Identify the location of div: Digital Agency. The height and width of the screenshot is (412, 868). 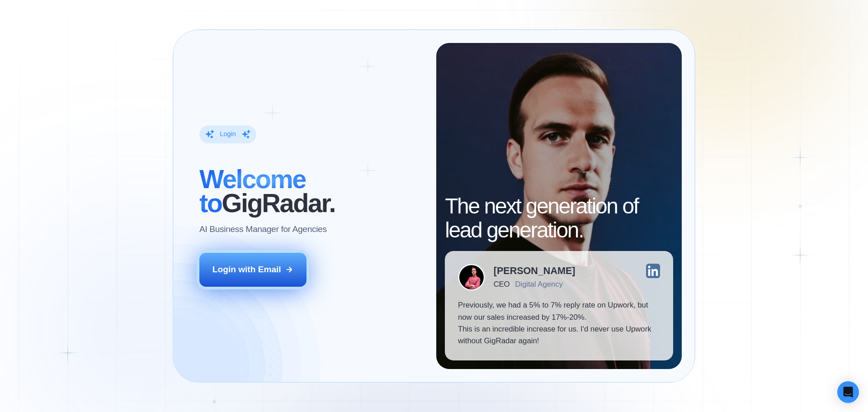
(539, 284).